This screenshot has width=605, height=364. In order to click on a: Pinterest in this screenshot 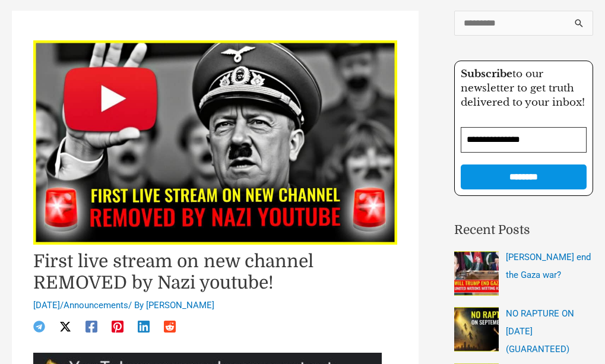, I will do `click(118, 326)`.